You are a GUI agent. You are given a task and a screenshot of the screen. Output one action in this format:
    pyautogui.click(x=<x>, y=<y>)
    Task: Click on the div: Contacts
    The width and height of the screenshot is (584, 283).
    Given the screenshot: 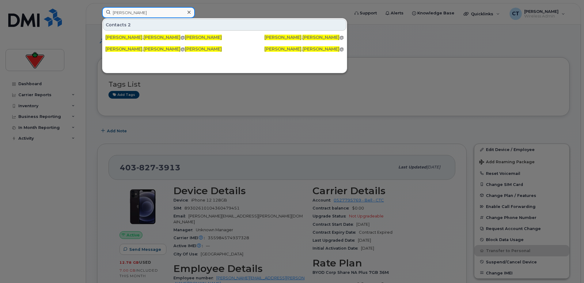 What is the action you would take?
    pyautogui.click(x=225, y=25)
    